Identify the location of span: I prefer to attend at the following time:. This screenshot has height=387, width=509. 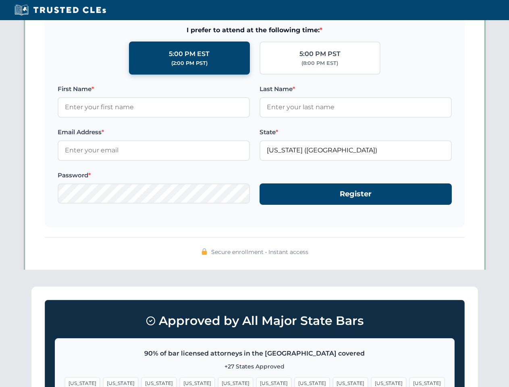
(255, 30).